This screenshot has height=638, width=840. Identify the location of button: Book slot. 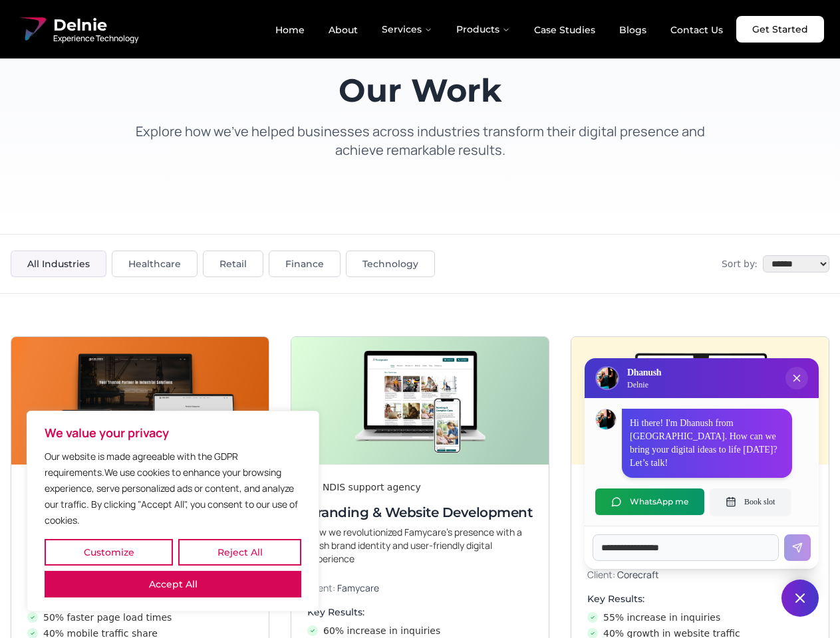
(750, 502).